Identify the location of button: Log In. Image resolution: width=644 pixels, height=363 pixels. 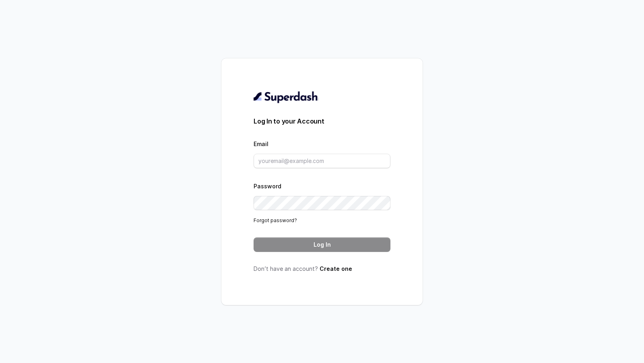
(322, 244).